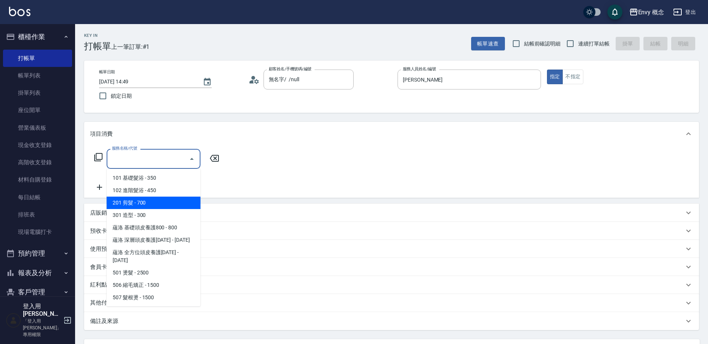  Describe the element at coordinates (104, 267) in the screenshot. I see `p: 會員卡銷售` at that location.